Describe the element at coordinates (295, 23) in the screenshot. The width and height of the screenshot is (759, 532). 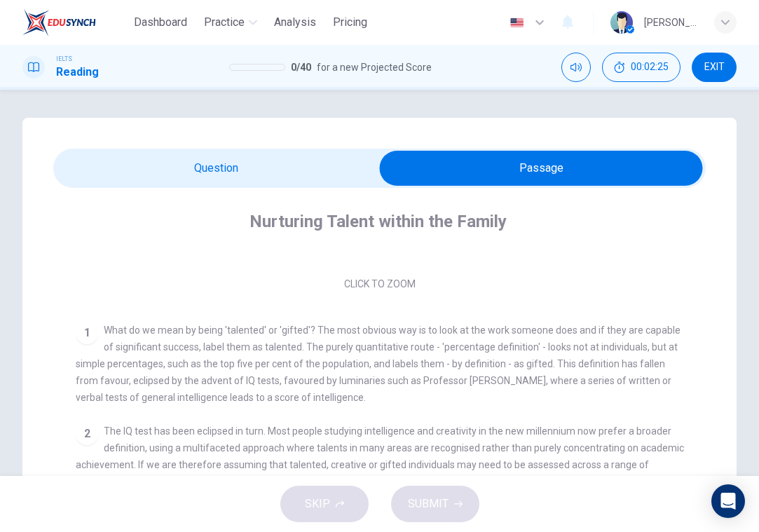
I see `span: Analysis` at that location.